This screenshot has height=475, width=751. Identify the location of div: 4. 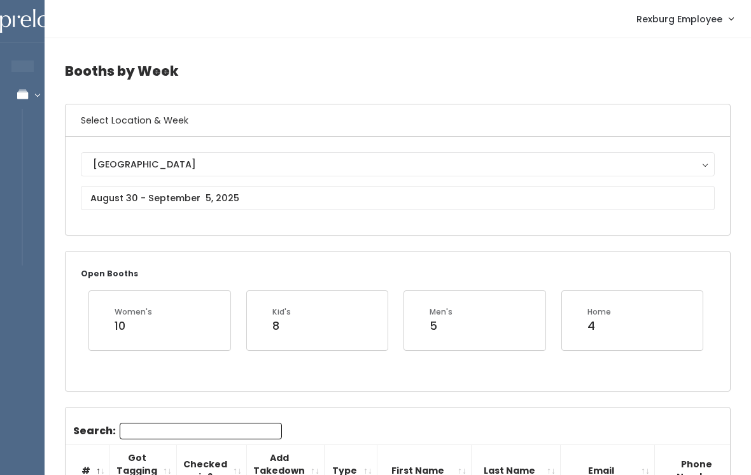
(599, 326).